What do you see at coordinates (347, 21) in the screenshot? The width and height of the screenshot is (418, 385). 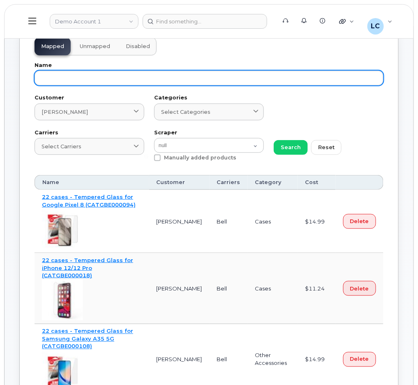 I see `div: Quicklinks` at bounding box center [347, 21].